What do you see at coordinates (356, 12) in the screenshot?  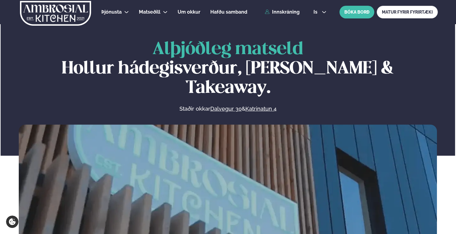 I see `button: BÓKA BORÐ` at bounding box center [356, 12].